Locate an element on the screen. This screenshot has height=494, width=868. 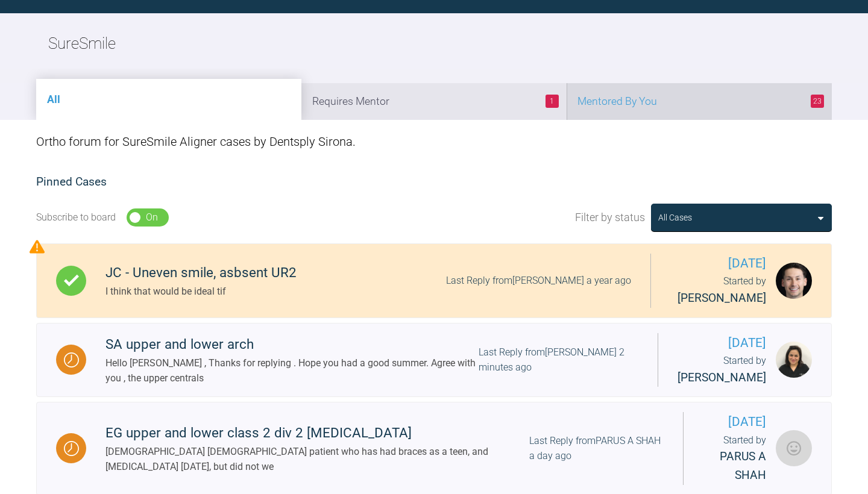
img: Priority is located at coordinates (37, 247).